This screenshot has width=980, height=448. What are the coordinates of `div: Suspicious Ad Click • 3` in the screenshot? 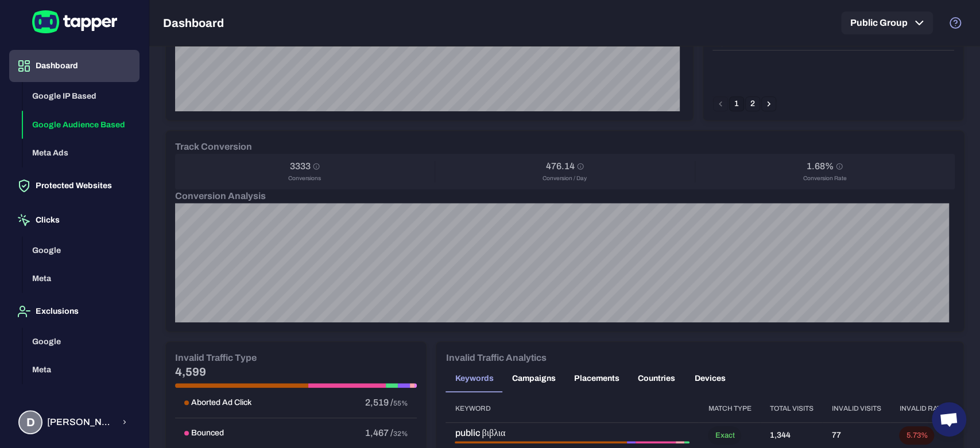 It's located at (680, 442).